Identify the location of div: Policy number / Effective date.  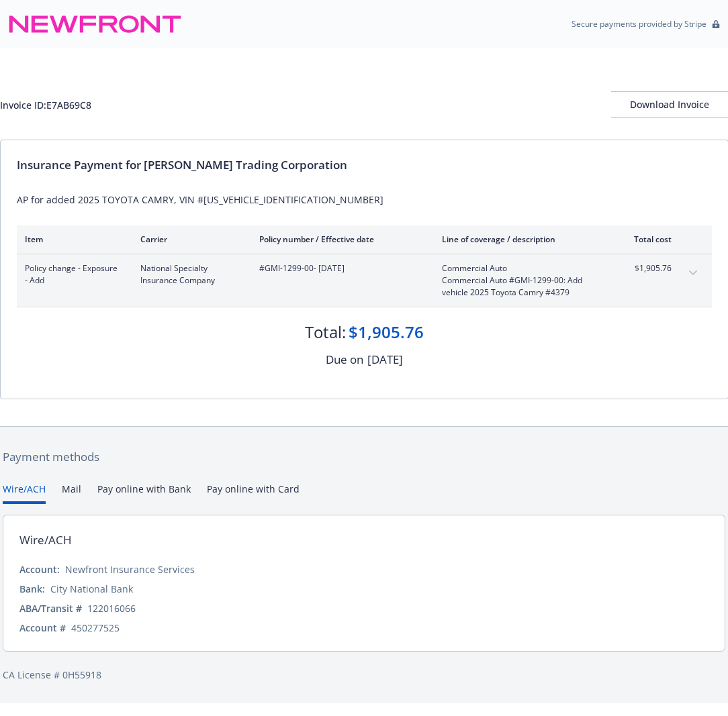
(340, 239).